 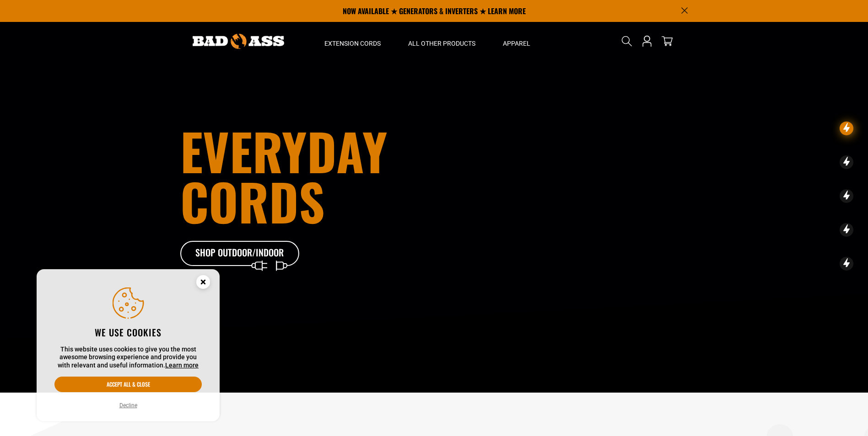 What do you see at coordinates (516, 41) in the screenshot?
I see `summary: Apparel` at bounding box center [516, 41].